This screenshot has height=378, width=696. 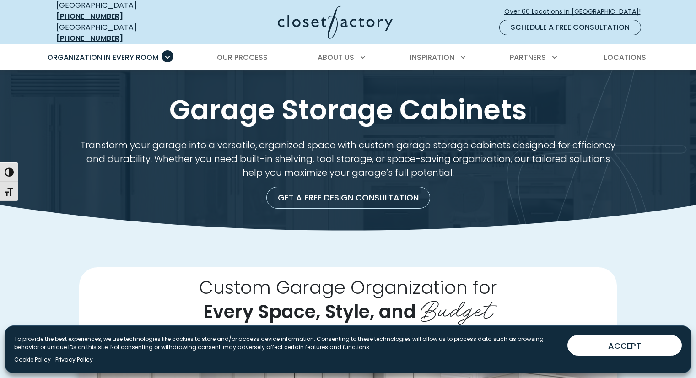 What do you see at coordinates (242, 57) in the screenshot?
I see `span: Our Process` at bounding box center [242, 57].